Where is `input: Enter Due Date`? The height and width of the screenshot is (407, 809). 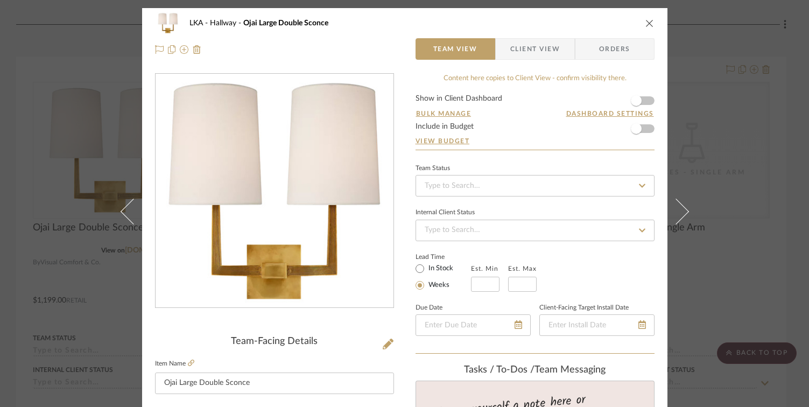 input: Enter Due Date is located at coordinates (473, 325).